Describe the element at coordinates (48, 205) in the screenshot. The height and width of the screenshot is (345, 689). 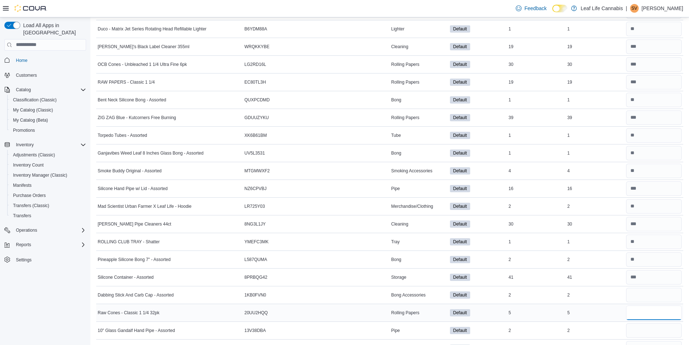
I see `button: Transfers (Classic)` at that location.